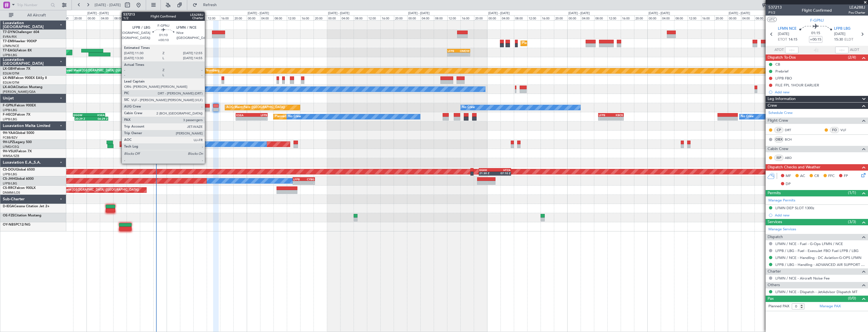  What do you see at coordinates (847, 130) in the screenshot?
I see `a: VLF` at bounding box center [847, 130].